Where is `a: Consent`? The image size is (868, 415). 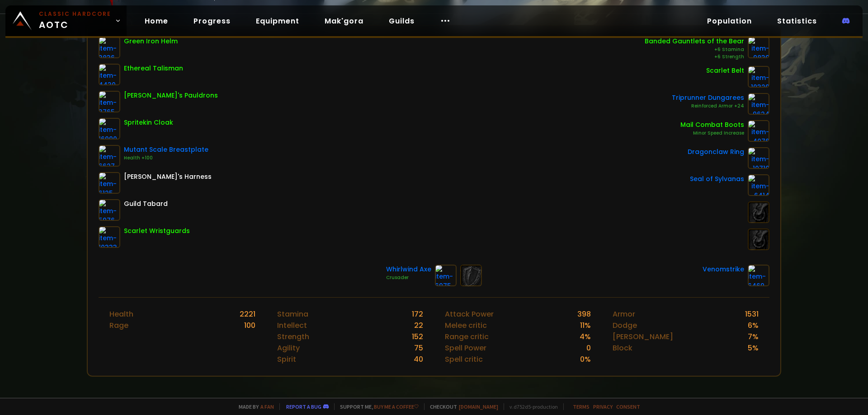
a: Consent is located at coordinates (628, 406).